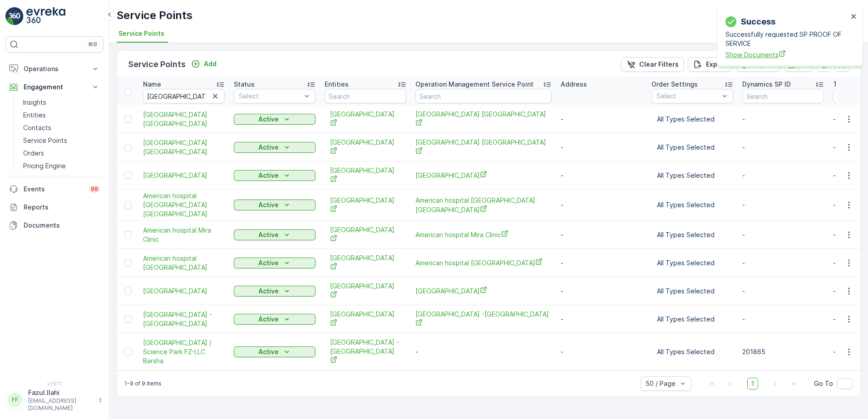 The width and height of the screenshot is (868, 419). I want to click on span: Service Points, so click(142, 34).